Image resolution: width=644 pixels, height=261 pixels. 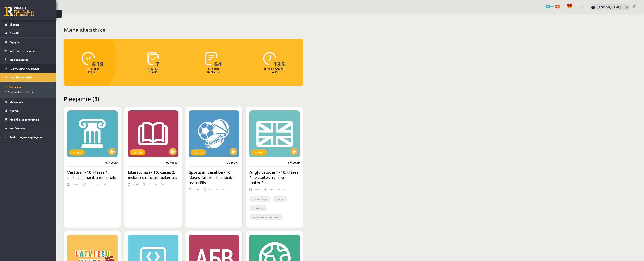 What do you see at coordinates (548, 7) in the screenshot?
I see `span: 401` at bounding box center [548, 7].